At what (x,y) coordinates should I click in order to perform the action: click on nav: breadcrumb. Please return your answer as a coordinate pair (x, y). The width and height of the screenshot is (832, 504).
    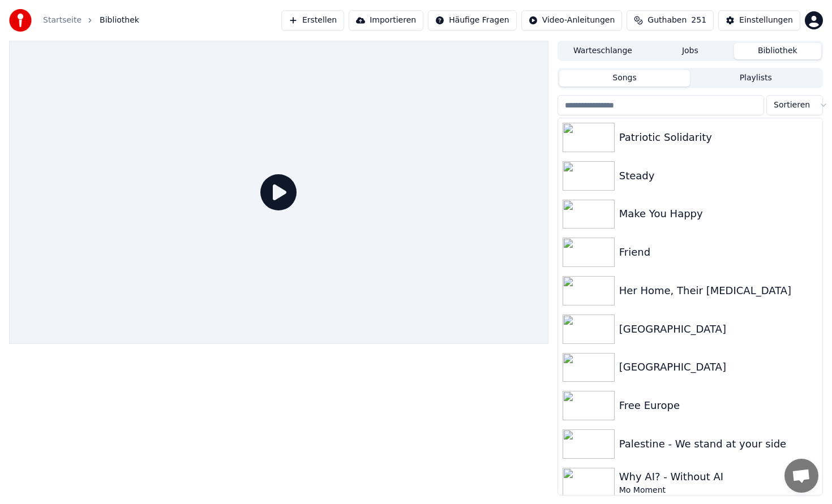
    Looking at the image, I should click on (91, 20).